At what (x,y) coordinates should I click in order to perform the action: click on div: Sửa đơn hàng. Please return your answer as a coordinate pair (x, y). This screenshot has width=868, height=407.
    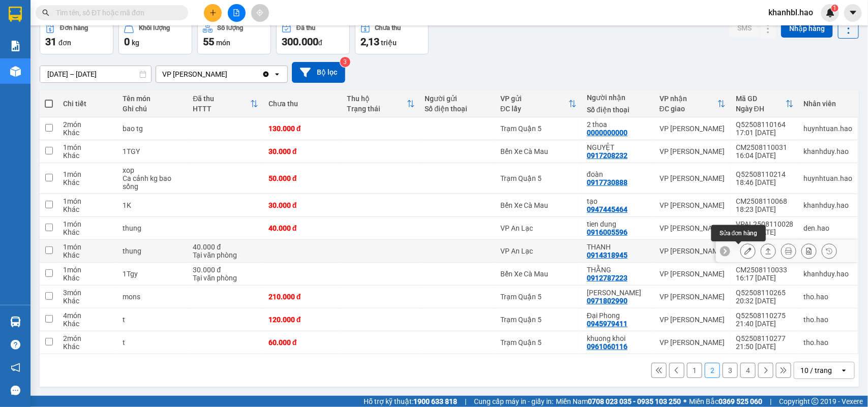
    Looking at the image, I should click on (738, 233).